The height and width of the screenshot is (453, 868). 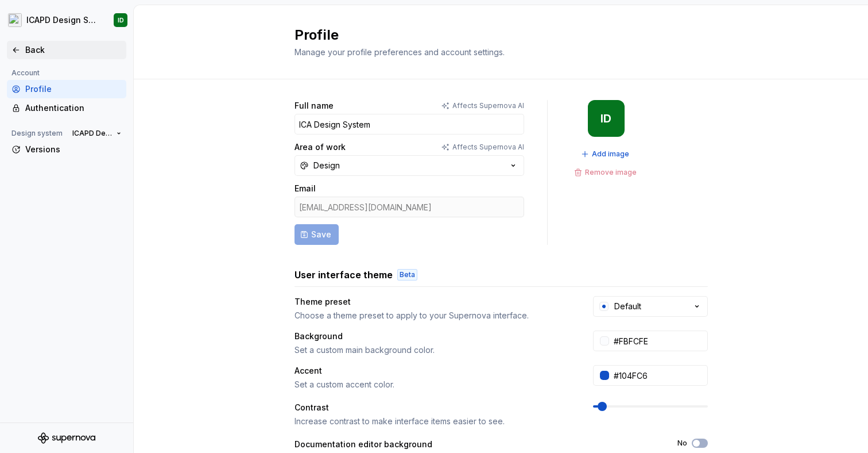 What do you see at coordinates (66, 50) in the screenshot?
I see `a: Back` at bounding box center [66, 50].